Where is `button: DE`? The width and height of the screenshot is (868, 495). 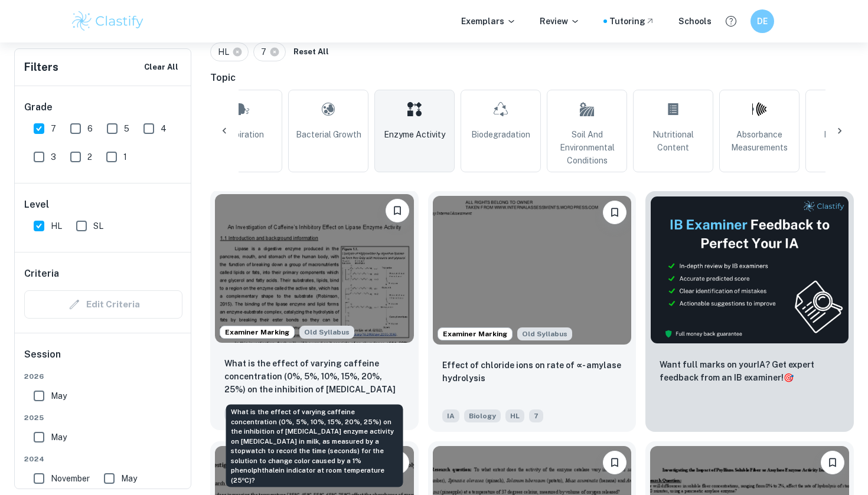 button: DE is located at coordinates (762, 21).